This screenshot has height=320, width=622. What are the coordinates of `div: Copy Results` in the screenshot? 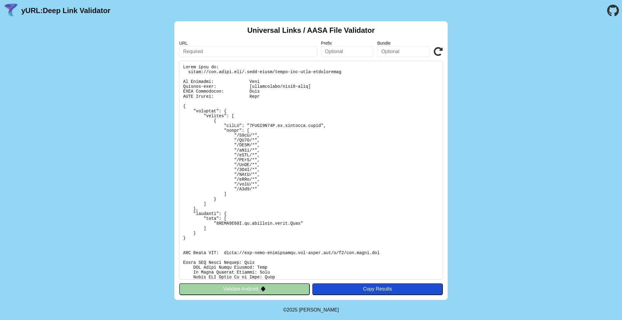 It's located at (377, 289).